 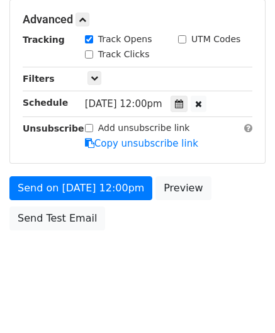 I want to click on a: Preview, so click(x=183, y=188).